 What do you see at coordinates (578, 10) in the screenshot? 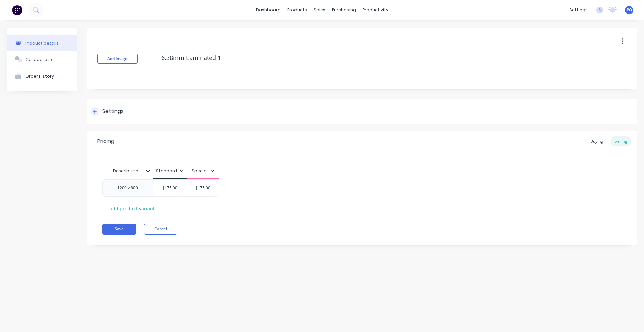
I see `div: settings` at bounding box center [578, 10].